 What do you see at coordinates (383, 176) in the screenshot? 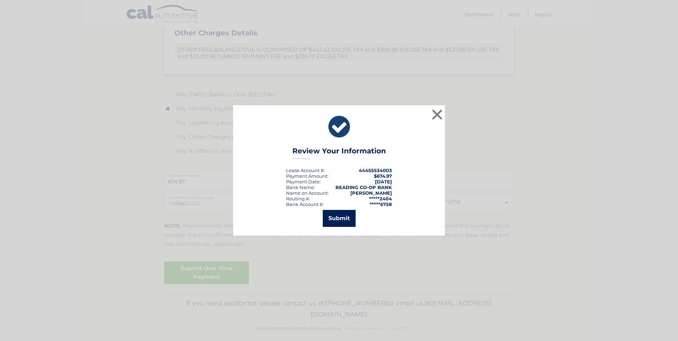
I see `span: $674.97` at bounding box center [383, 176].